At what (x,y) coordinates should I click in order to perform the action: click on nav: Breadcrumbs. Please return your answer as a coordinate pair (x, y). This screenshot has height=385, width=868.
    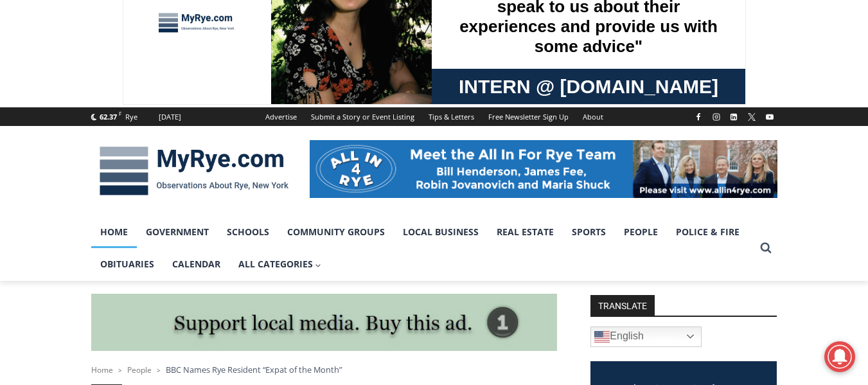
    Looking at the image, I should click on (324, 370).